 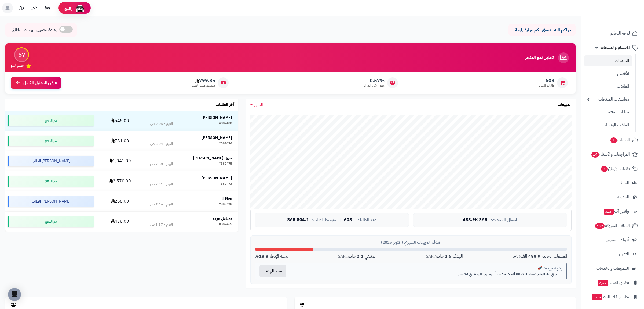 I want to click on div: اليوم - 9:05 ص, so click(x=161, y=124).